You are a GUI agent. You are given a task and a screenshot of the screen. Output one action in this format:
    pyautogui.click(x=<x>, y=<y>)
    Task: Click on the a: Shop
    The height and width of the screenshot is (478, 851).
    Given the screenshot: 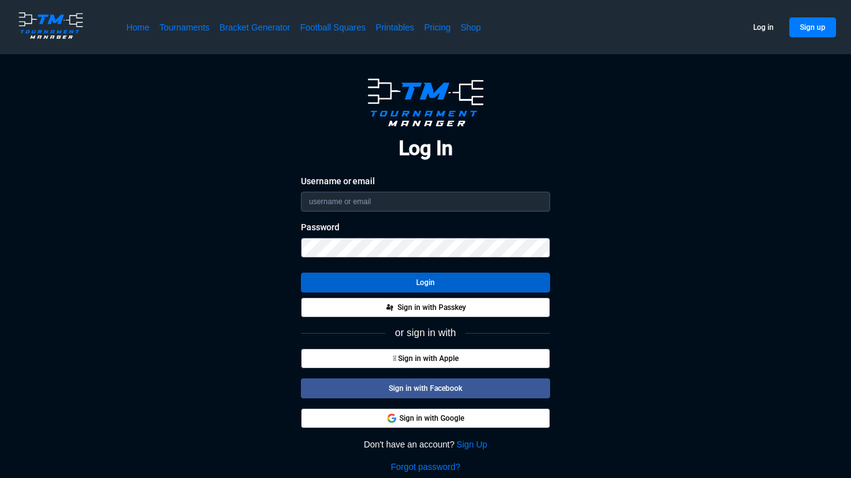 What is the action you would take?
    pyautogui.click(x=470, y=27)
    